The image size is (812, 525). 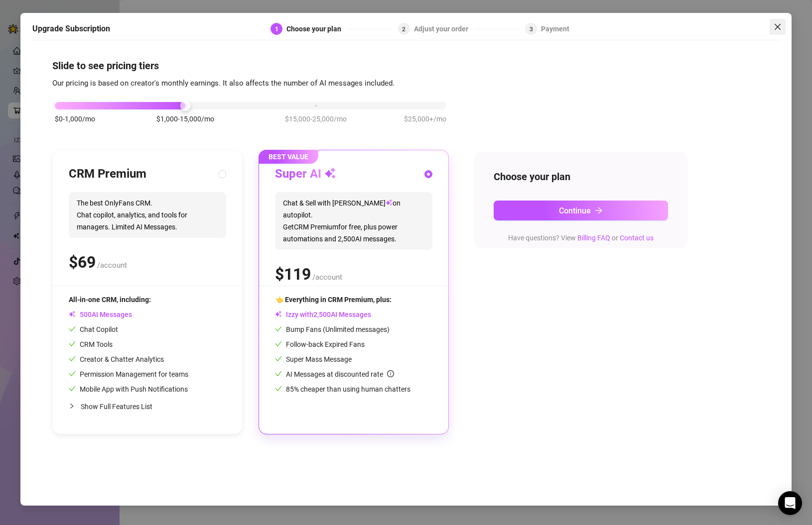 I want to click on a: Billing FAQ, so click(x=594, y=238).